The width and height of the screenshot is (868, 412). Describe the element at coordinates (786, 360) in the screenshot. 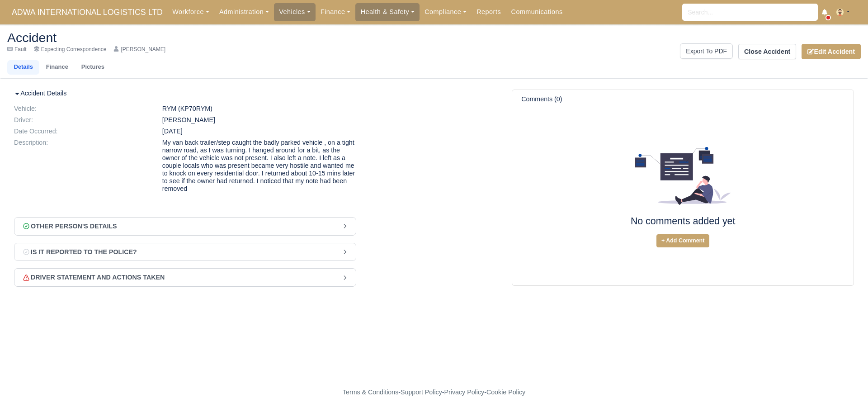

I see `div: Chat Widget` at that location.